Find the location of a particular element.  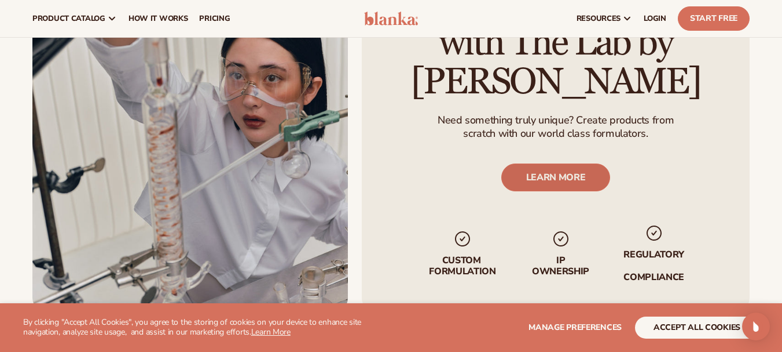

p: By clicking "Accept All Cookies", you agree to the storing of cookies on your device to enhance s... is located at coordinates (204, 327).